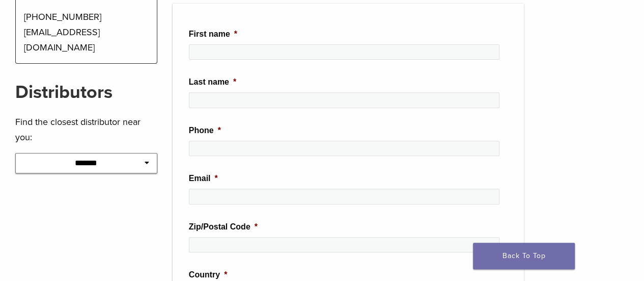  Describe the element at coordinates (223, 227) in the screenshot. I see `label: Zip/Postal Code` at that location.